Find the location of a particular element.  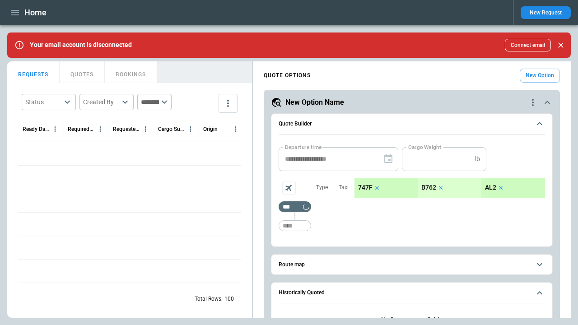

button: New Option Namequote-option-actions is located at coordinates (412, 102).